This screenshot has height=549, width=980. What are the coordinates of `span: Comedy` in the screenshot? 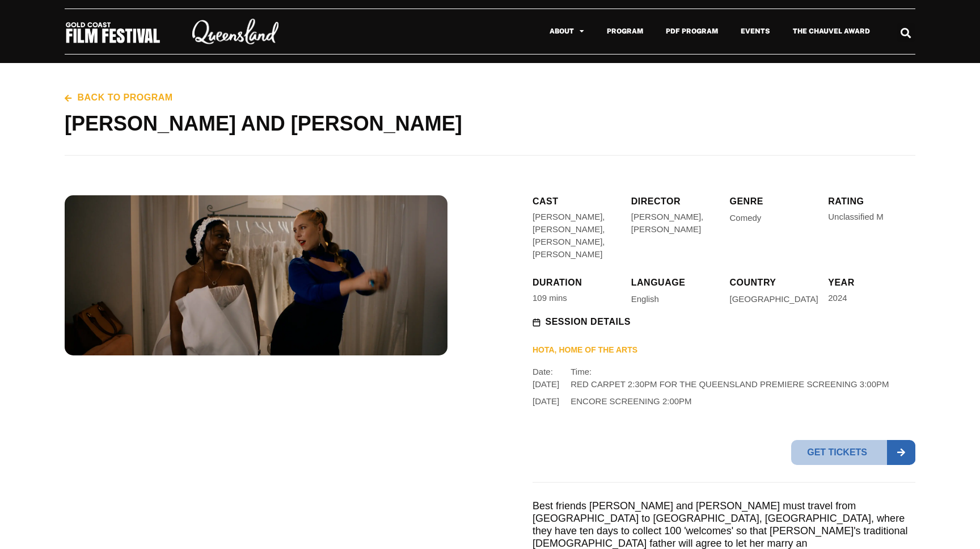 It's located at (746, 218).